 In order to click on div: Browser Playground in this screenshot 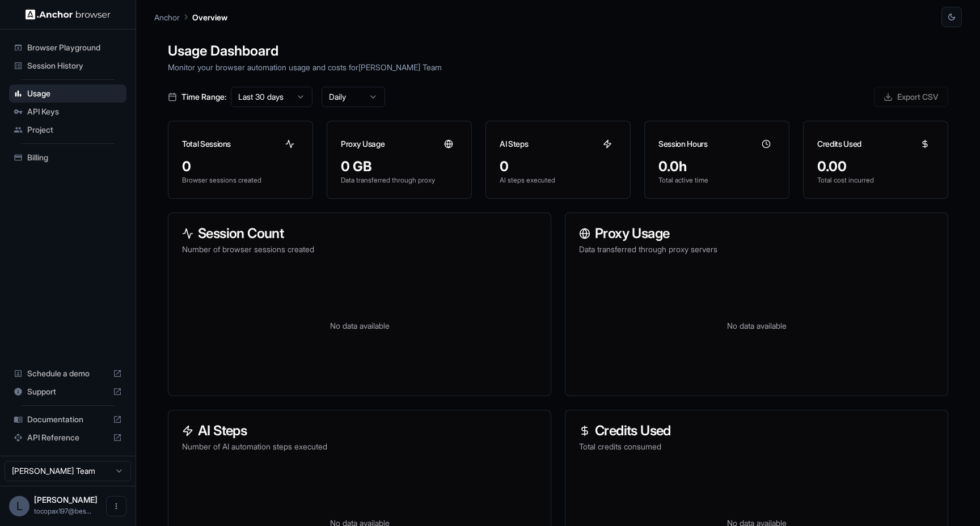, I will do `click(68, 48)`.